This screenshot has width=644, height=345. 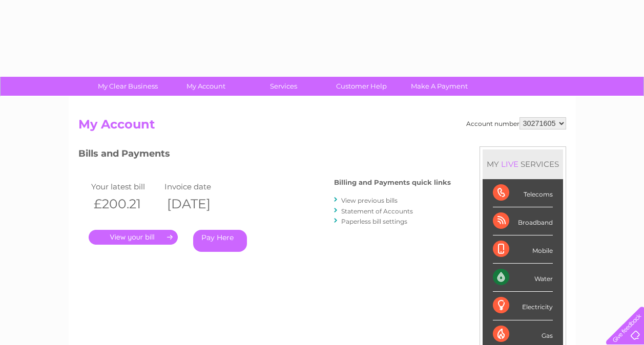 What do you see at coordinates (522, 250) in the screenshot?
I see `div: Mobile` at bounding box center [522, 250].